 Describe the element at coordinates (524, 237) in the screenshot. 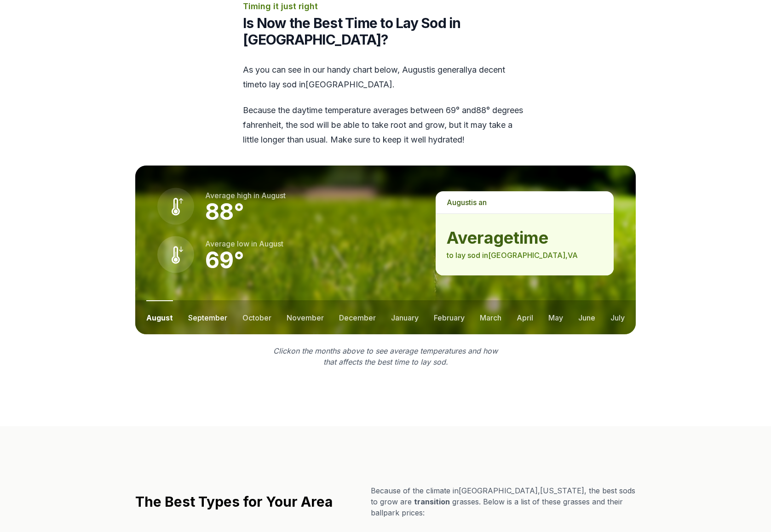

I see `strong: average time` at that location.